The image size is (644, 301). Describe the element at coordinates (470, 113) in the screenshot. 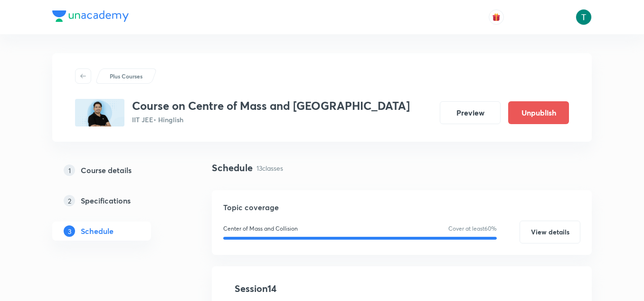

I see `button: Preview` at that location.